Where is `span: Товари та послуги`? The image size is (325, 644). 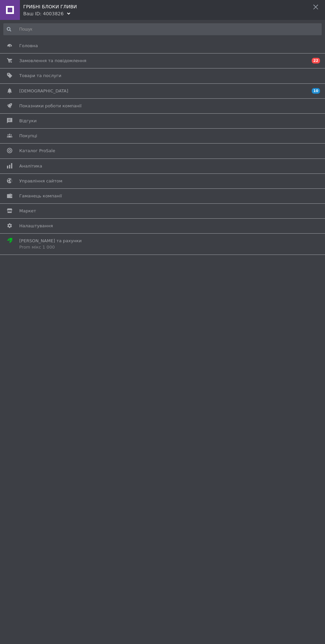
span: Товари та послуги is located at coordinates (40, 76).